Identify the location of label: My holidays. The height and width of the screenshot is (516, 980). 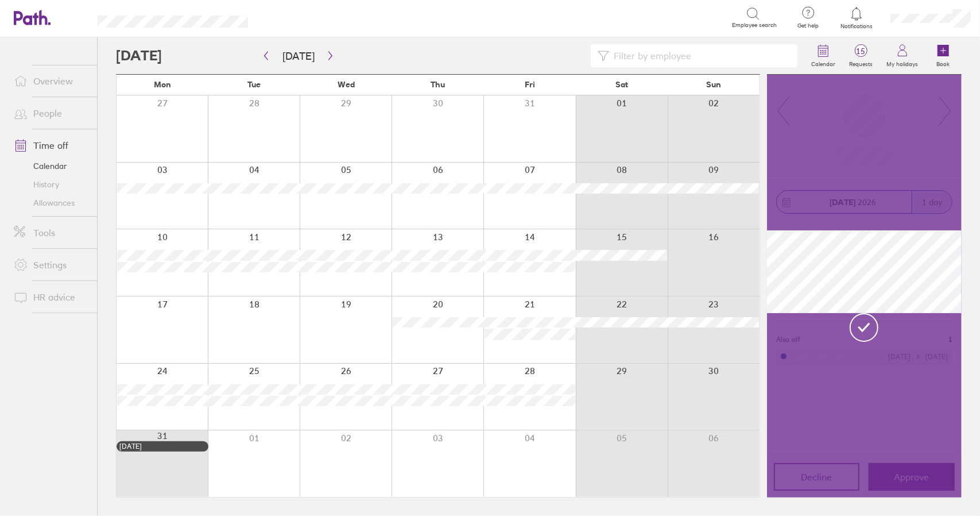
(902, 63).